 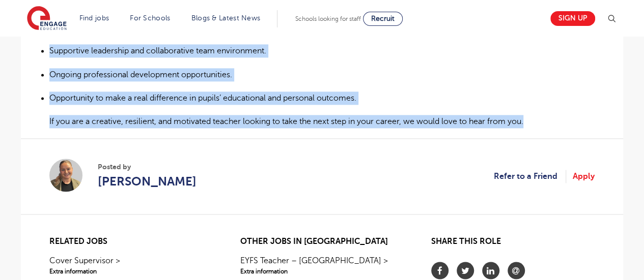 I want to click on p: Ongoing professional development opportunities., so click(x=322, y=75).